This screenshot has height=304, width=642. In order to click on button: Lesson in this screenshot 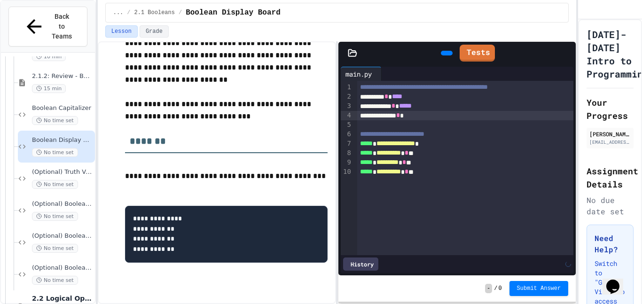, I will do `click(121, 31)`.